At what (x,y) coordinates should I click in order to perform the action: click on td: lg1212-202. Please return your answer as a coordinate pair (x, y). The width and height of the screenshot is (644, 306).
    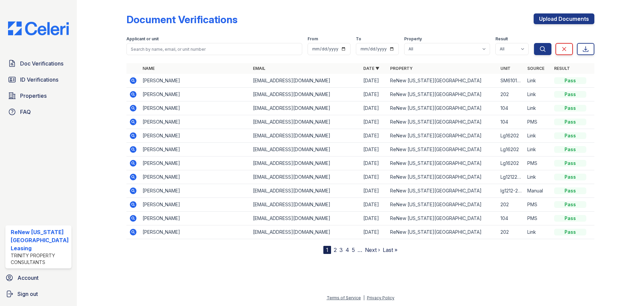
    Looking at the image, I should click on (511, 191).